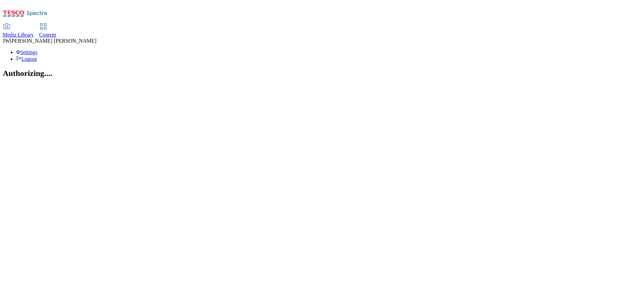  Describe the element at coordinates (27, 52) in the screenshot. I see `a: Settings` at that location.